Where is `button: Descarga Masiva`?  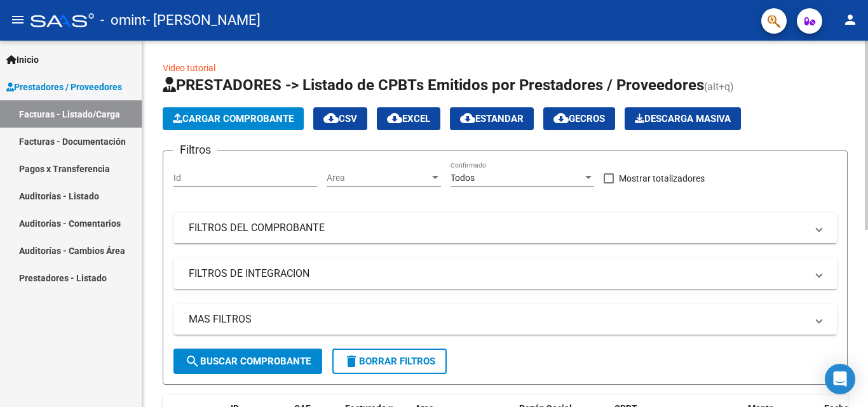
button: Descarga Masiva is located at coordinates (683, 119).